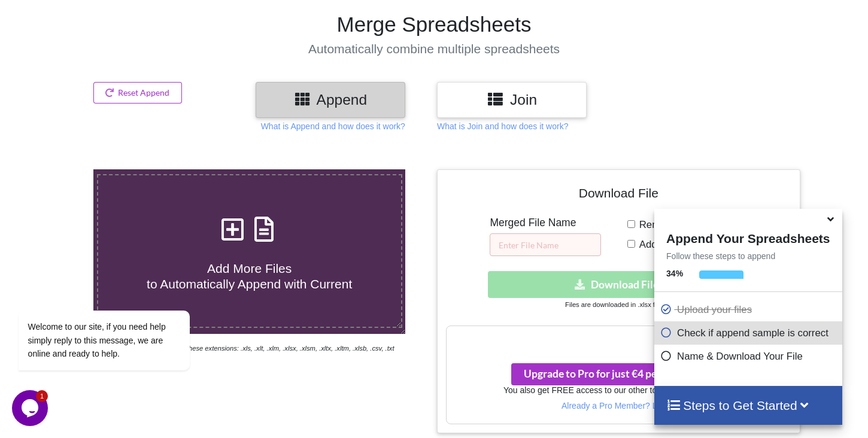 The height and width of the screenshot is (438, 868). Describe the element at coordinates (747, 256) in the screenshot. I see `p: Follow these steps to append` at that location.